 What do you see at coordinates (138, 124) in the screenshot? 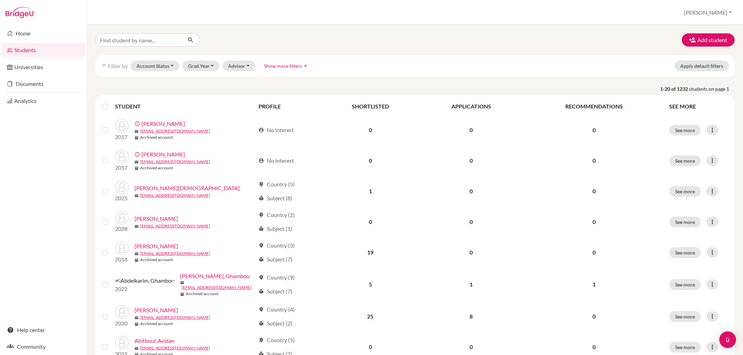
I see `span: error_outline` at bounding box center [138, 124].